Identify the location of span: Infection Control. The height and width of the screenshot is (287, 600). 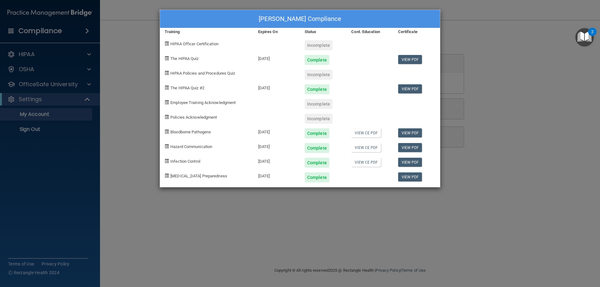
(185, 161).